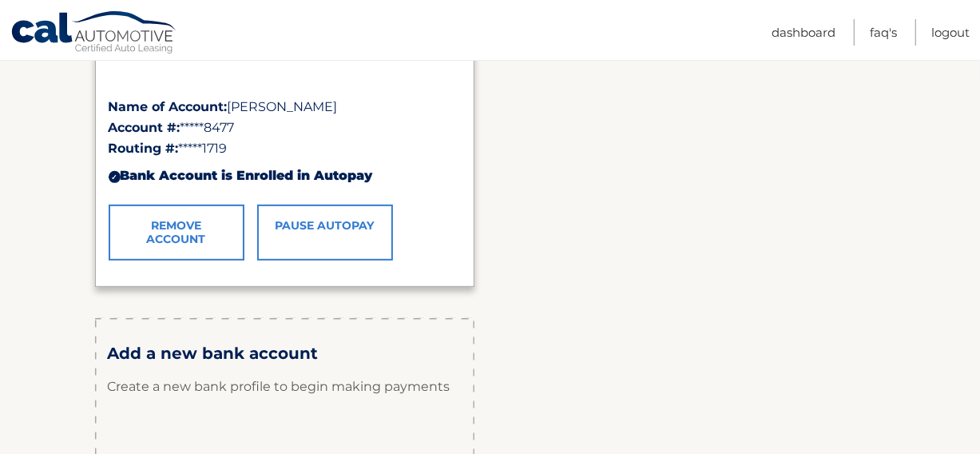 This screenshot has width=980, height=454. Describe the element at coordinates (284, 387) in the screenshot. I see `p: Create a new bank profile to begin making payments` at that location.